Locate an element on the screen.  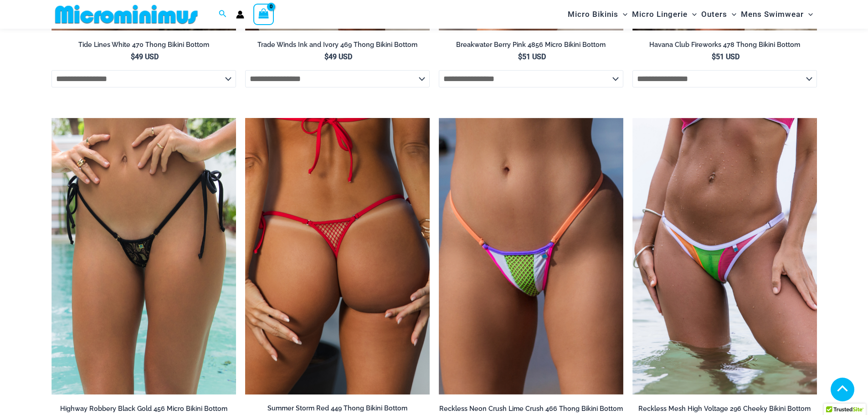
h2: Summer Storm Red 449 Thong Bikini Bottom is located at coordinates (338, 408).